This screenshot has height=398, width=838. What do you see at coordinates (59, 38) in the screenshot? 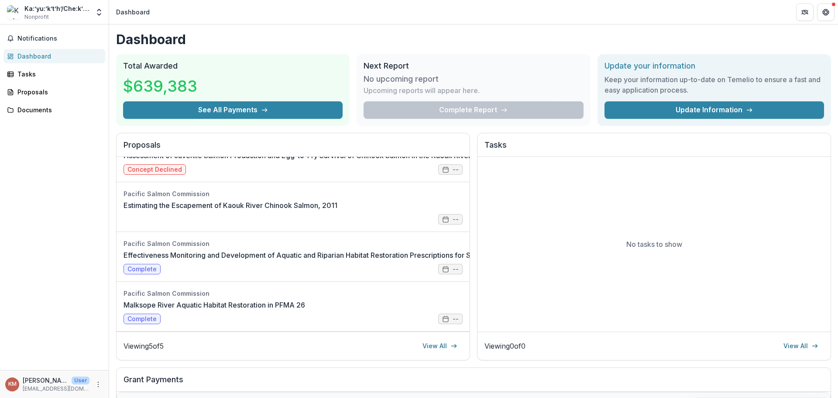
I see `span: Notifications` at bounding box center [59, 38].